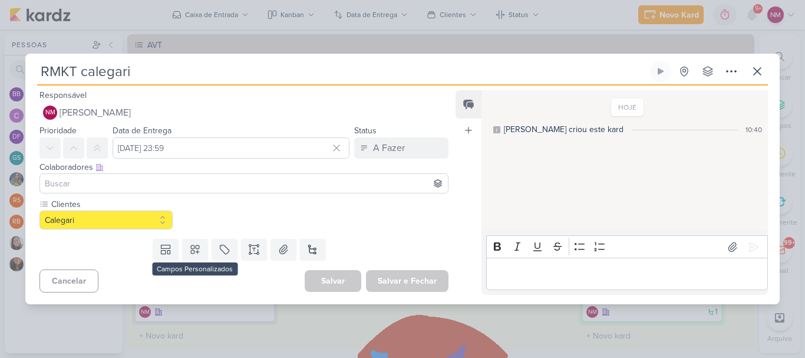 This screenshot has width=805, height=358. I want to click on button: A Fazer, so click(401, 148).